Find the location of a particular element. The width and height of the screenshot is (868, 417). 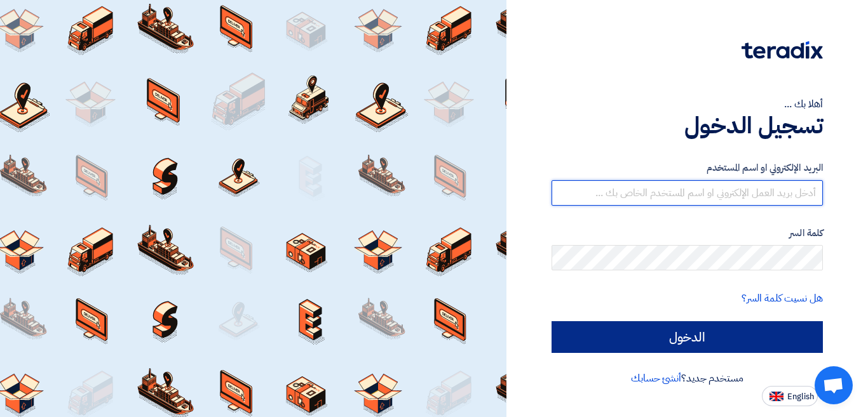

div: أهلا بك ... is located at coordinates (687, 104).